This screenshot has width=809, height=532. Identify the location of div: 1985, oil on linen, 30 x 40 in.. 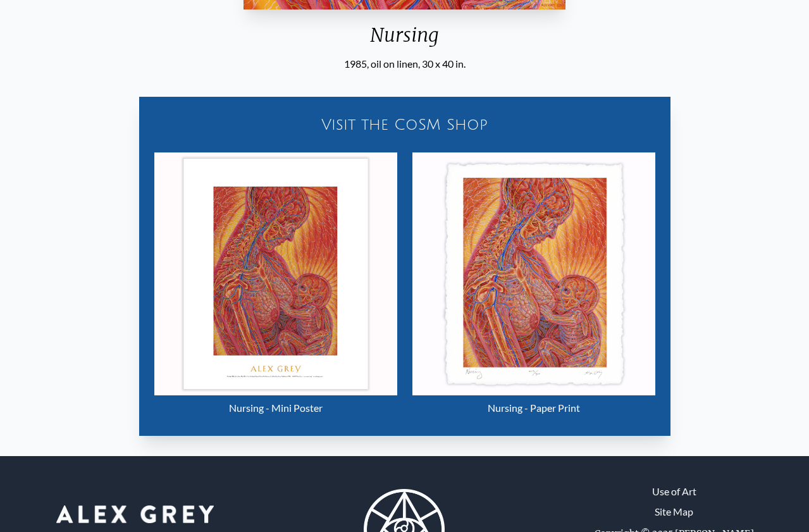
(404, 64).